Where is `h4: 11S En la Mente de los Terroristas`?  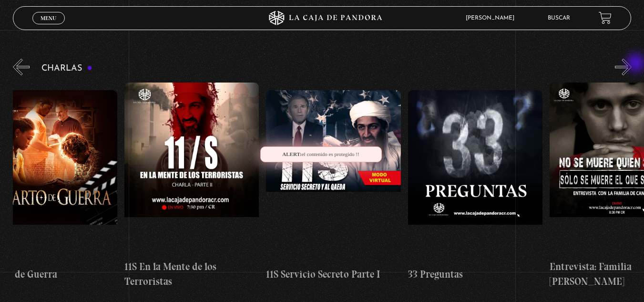 h4: 11S En la Mente de los Terroristas is located at coordinates (192, 274).